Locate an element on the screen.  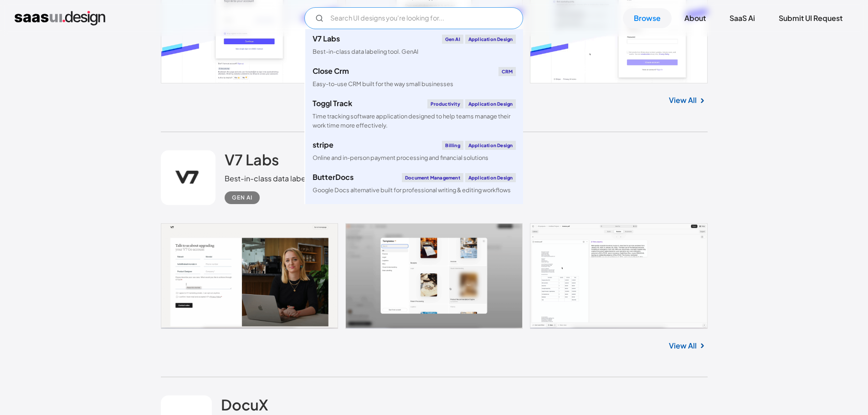
a: About is located at coordinates (695, 19).